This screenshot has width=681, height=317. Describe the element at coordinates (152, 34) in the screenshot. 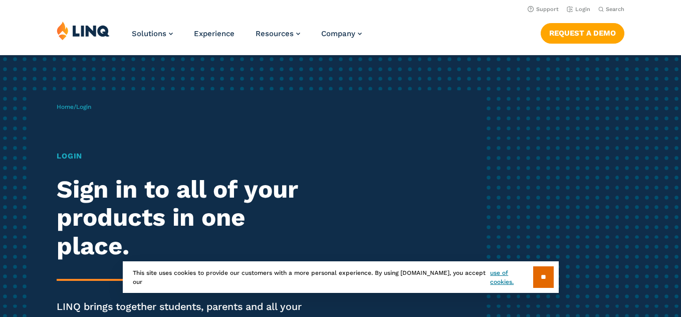

I see `a: Solutions` at that location.